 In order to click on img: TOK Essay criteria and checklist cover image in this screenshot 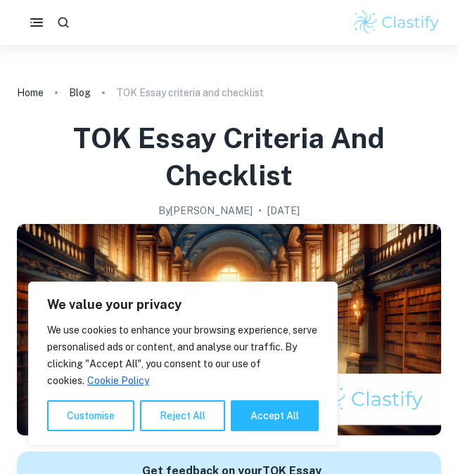, I will do `click(228, 330)`.